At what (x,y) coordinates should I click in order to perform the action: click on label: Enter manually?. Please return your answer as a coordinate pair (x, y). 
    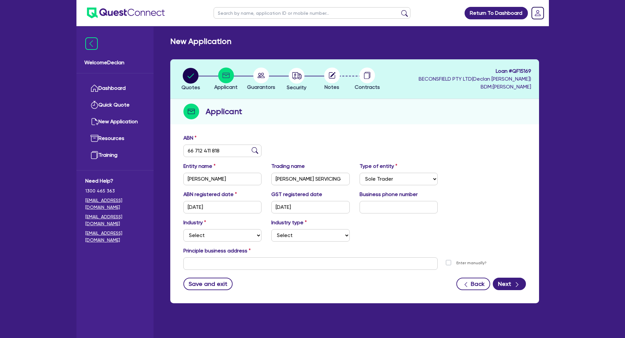
    Looking at the image, I should click on (471, 263).